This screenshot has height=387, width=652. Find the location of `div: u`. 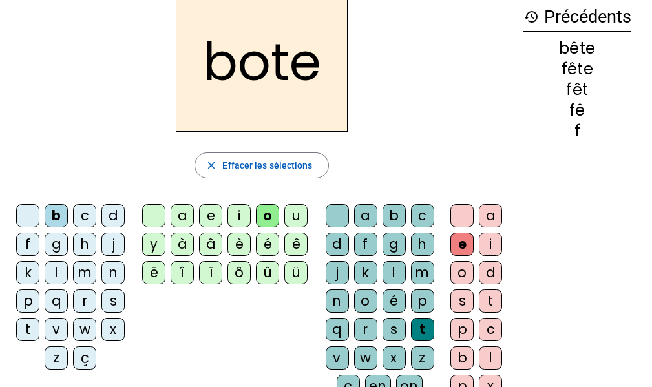

div: u is located at coordinates (296, 216).